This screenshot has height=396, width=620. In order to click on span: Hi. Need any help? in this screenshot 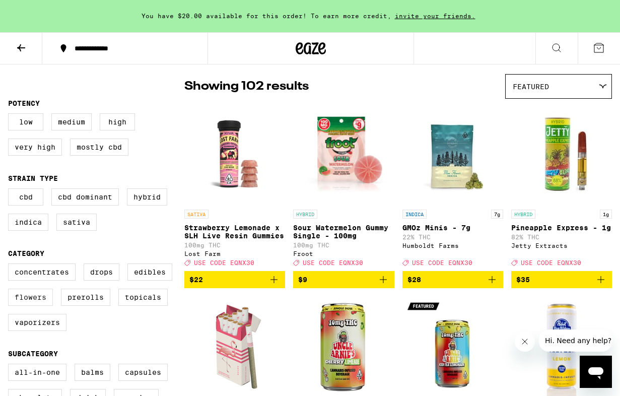, I will do `click(39, 11)`.